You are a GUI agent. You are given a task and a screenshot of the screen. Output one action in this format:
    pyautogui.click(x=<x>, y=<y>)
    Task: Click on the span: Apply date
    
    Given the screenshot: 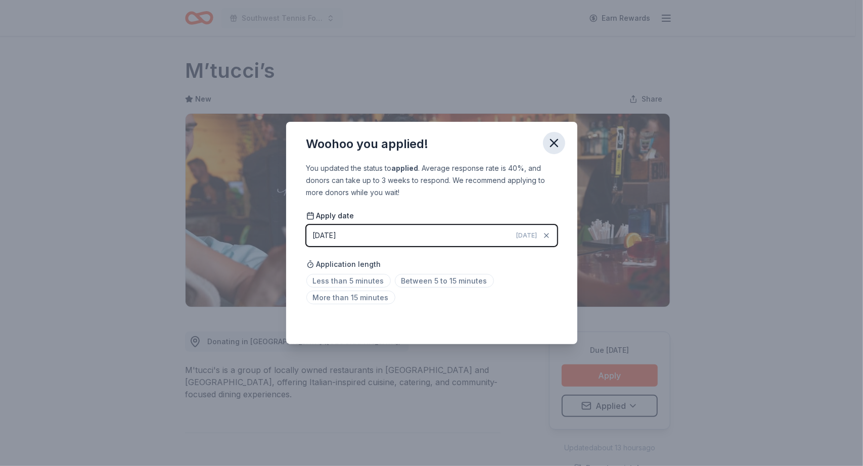 What is the action you would take?
    pyautogui.click(x=330, y=216)
    